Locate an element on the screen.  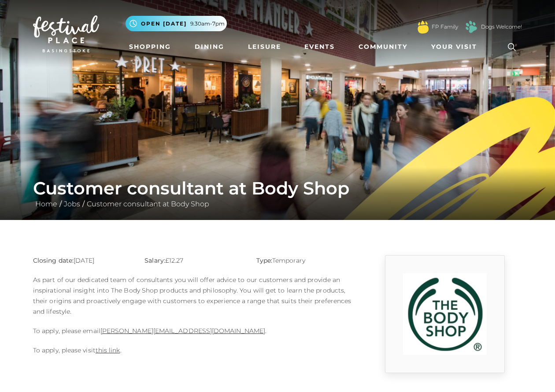
a: Home is located at coordinates (47, 204).